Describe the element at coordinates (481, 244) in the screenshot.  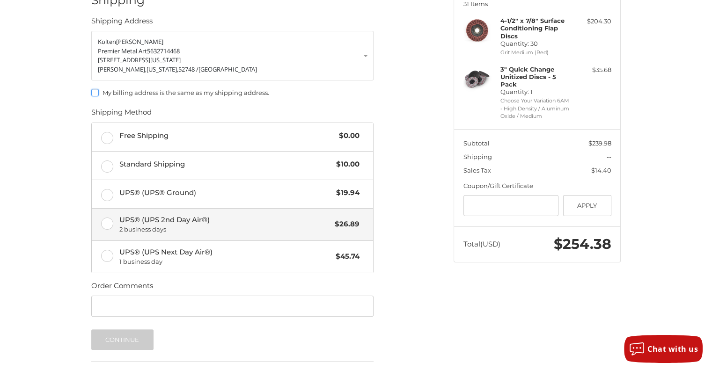
I see `span: Total (USD)` at that location.